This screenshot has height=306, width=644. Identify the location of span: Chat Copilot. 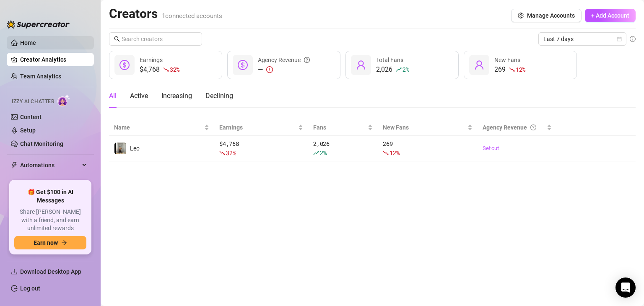
(50, 182).